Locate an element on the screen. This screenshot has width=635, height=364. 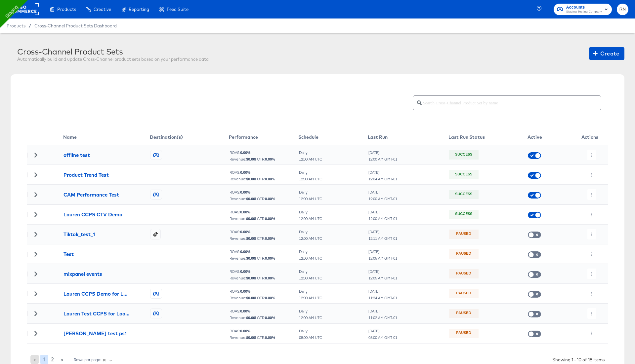
div: Lauren CCPS Demo for Loom is located at coordinates (96, 294).